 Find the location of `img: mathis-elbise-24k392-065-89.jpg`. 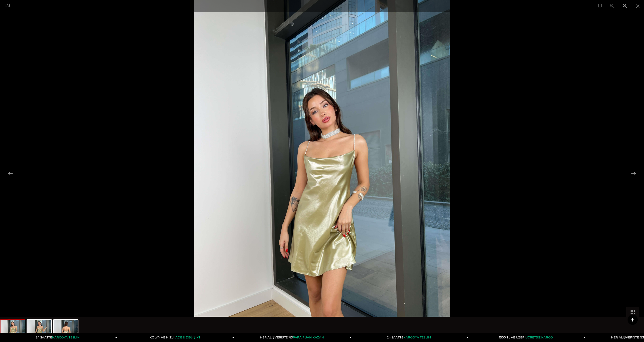

img: mathis-elbise-24k392-065-89.jpg is located at coordinates (13, 329).